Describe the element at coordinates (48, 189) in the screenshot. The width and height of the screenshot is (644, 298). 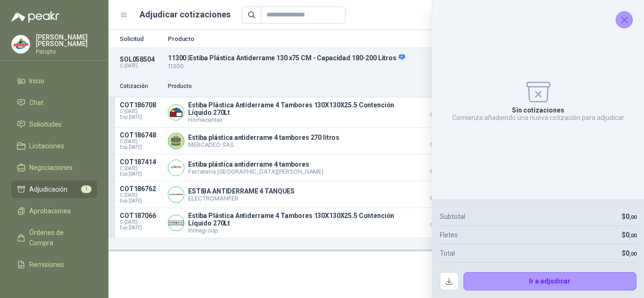
I see `span: Adjudicación` at that location.